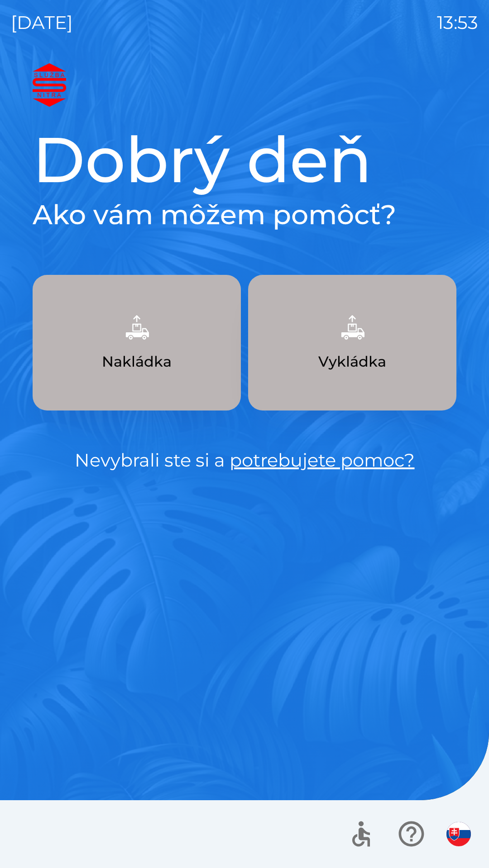  What do you see at coordinates (322, 460) in the screenshot?
I see `a: potrebujete pomoc?` at bounding box center [322, 460].